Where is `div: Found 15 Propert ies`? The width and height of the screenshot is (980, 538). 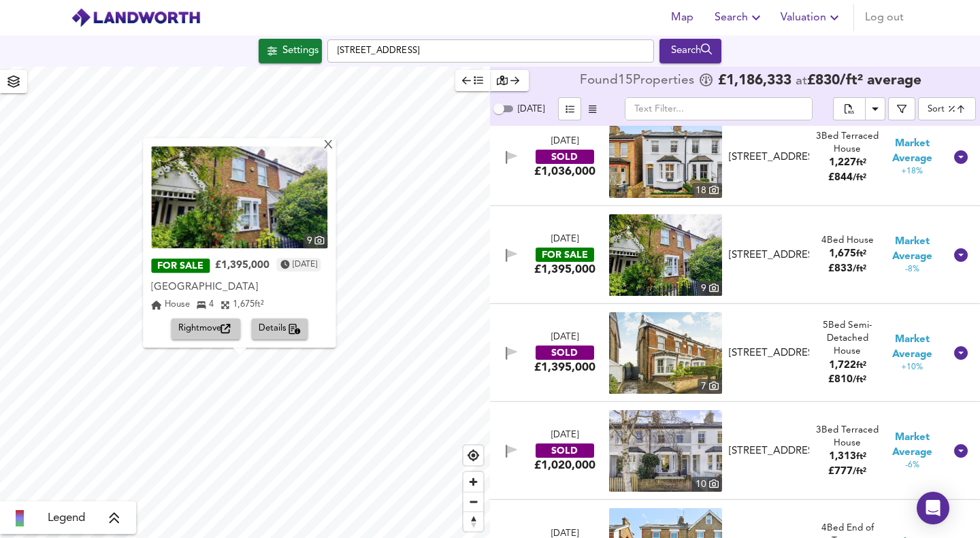 div: Found 15 Propert ies is located at coordinates (638, 81).